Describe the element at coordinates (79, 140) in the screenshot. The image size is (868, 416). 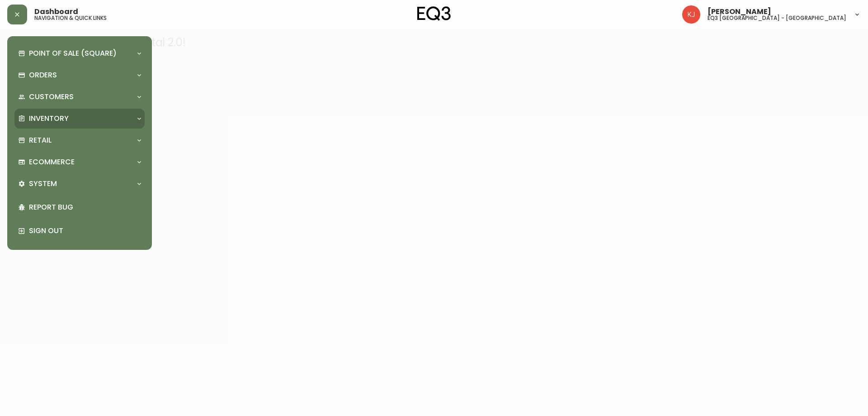
I see `div: Retail` at that location.